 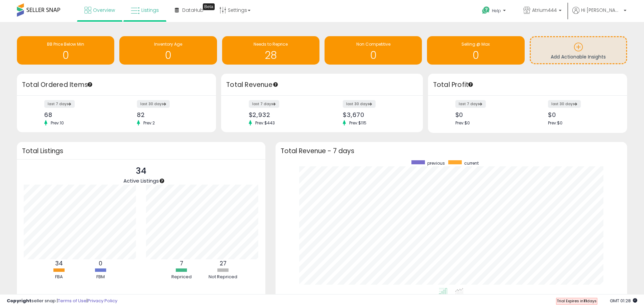 I want to click on span: Add Actionable Insights, so click(x=578, y=57).